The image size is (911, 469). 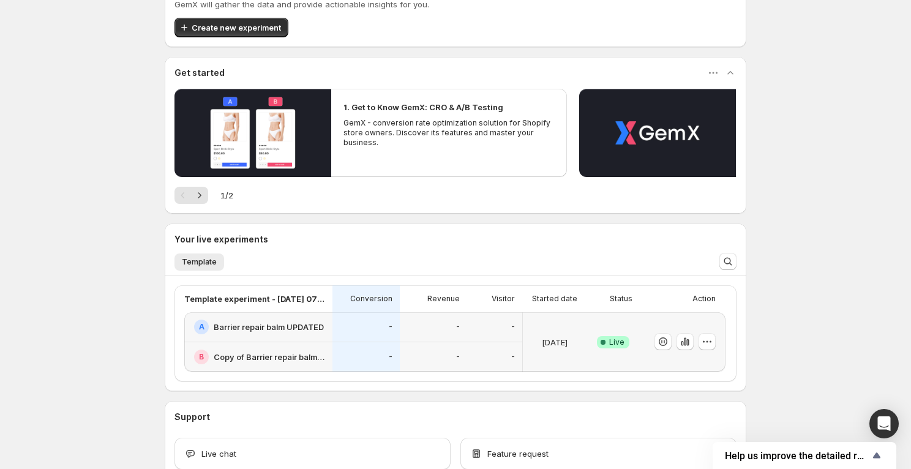 I want to click on span: Live chat, so click(x=219, y=454).